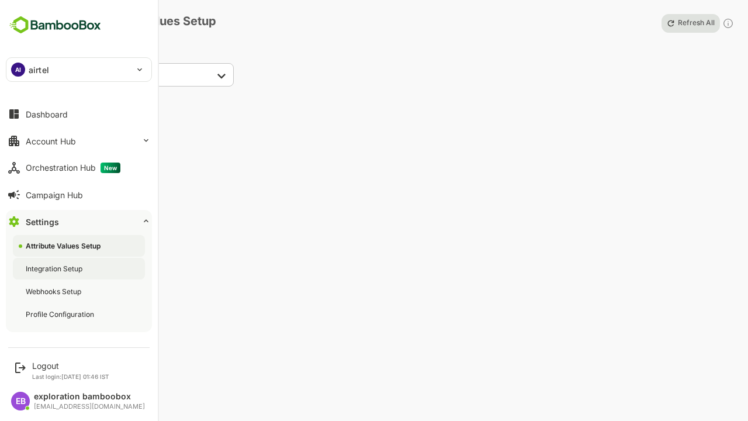 The height and width of the screenshot is (421, 748). What do you see at coordinates (18, 70) in the screenshot?
I see `div: AI` at bounding box center [18, 70].